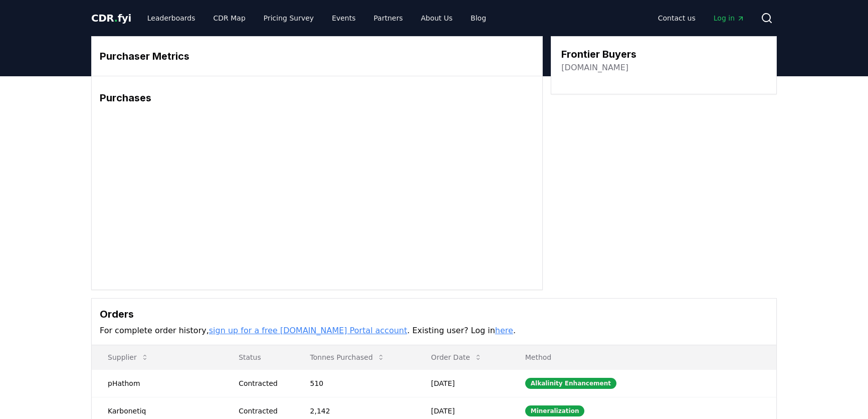  What do you see at coordinates (642, 357) in the screenshot?
I see `p: Method` at bounding box center [642, 357].